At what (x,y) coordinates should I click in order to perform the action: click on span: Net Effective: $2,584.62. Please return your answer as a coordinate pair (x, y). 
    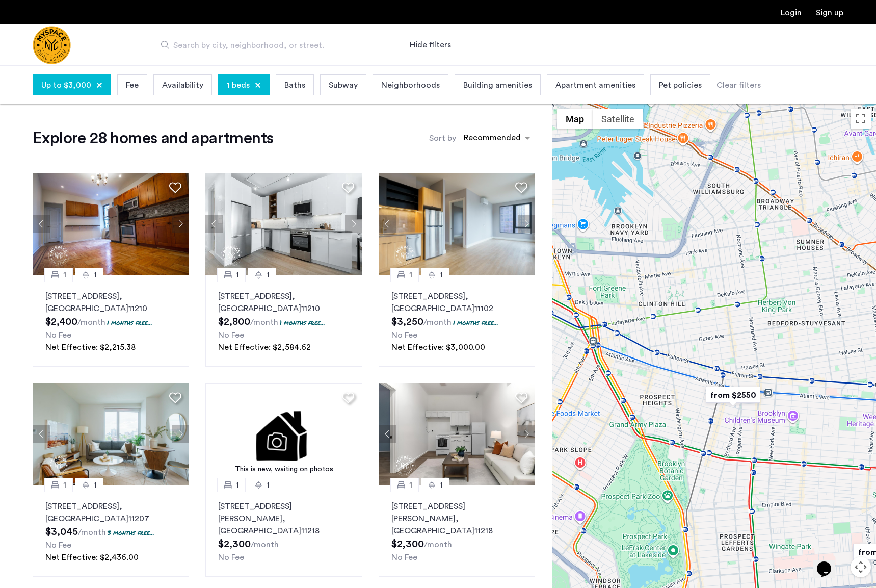
    Looking at the image, I should click on (265, 347).